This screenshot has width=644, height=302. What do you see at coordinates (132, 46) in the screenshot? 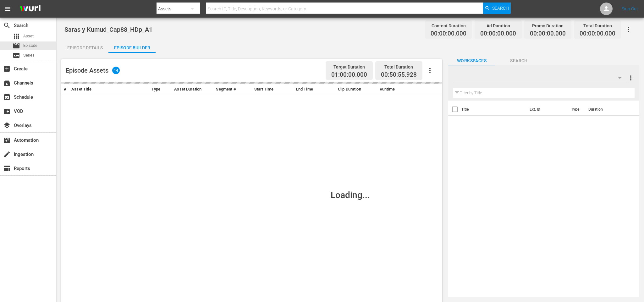
I see `button: Episode Builder` at bounding box center [132, 46].